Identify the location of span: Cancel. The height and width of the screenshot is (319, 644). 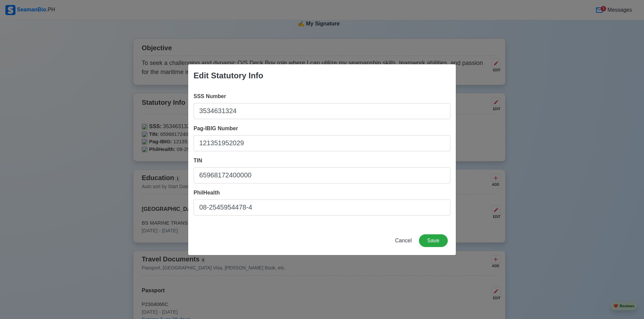
(403, 240).